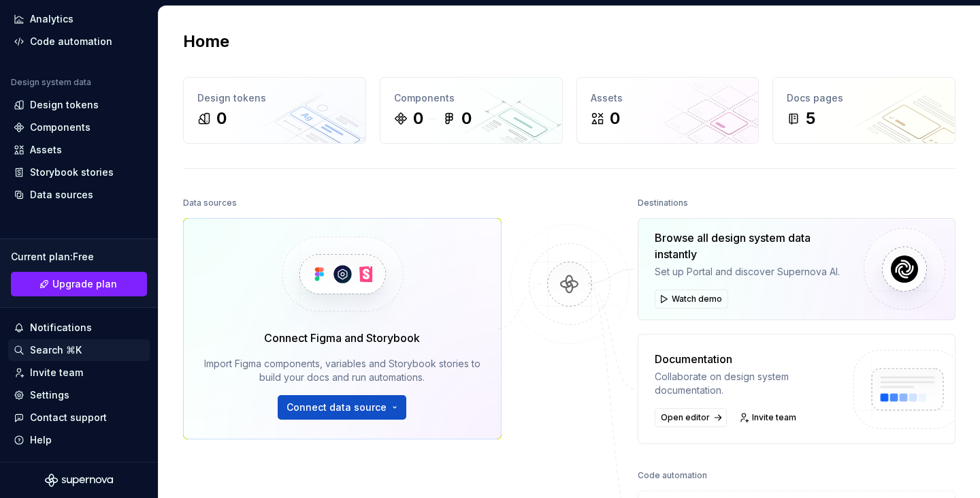  Describe the element at coordinates (663, 203) in the screenshot. I see `div: Destinations` at that location.